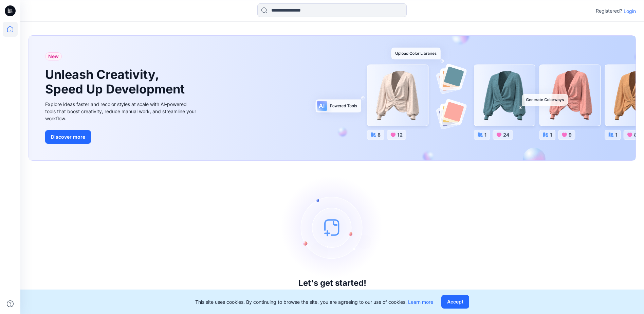 This screenshot has width=644, height=314. I want to click on button: Discover more, so click(68, 137).